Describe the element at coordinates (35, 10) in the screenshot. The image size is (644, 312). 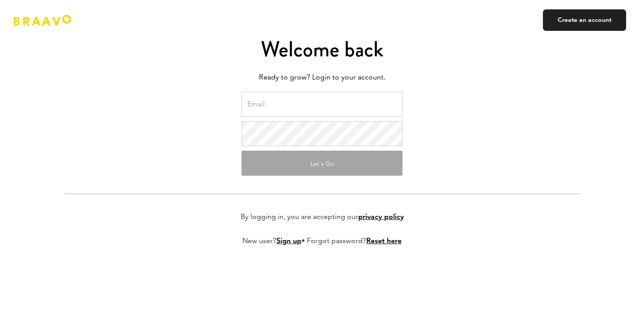
I see `span: Support` at that location.